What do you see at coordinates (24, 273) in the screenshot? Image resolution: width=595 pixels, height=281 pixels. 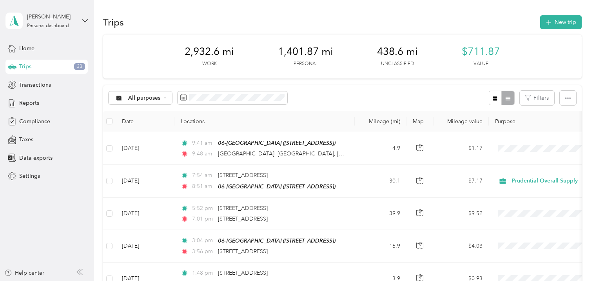 I see `button: Help center` at bounding box center [24, 273].